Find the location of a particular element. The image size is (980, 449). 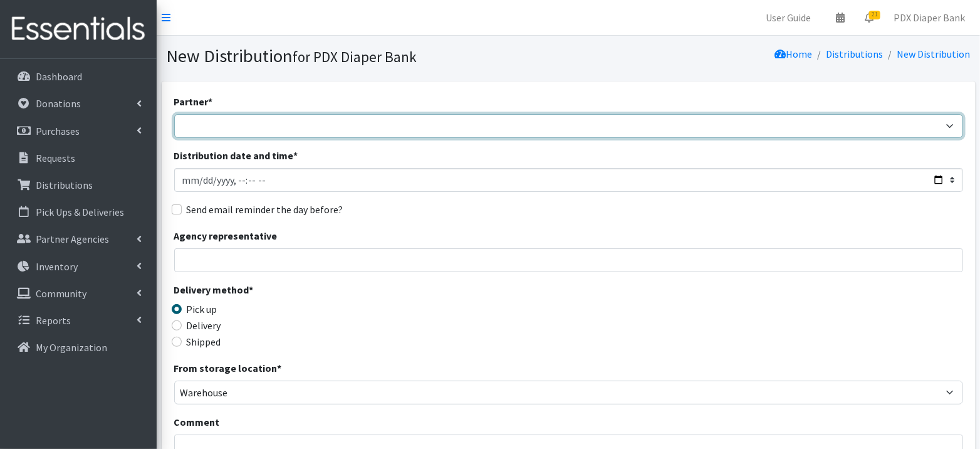

p: Pick Ups & Deliveries is located at coordinates (79, 212).